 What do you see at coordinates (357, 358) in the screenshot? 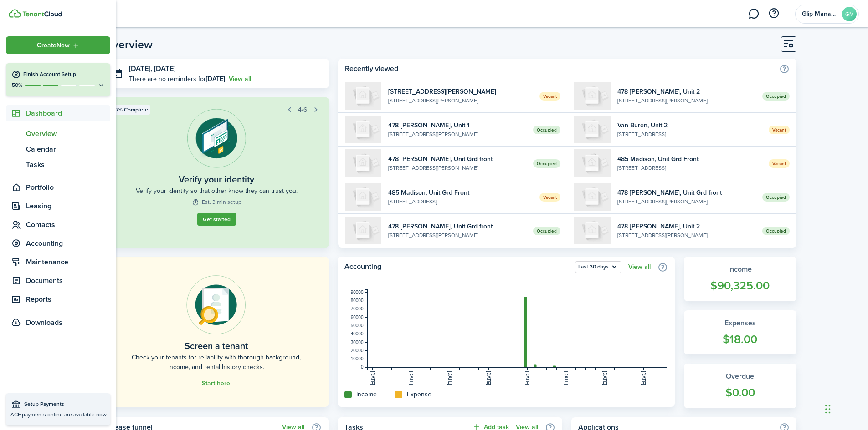
I see `tspan: 10000` at bounding box center [357, 358].